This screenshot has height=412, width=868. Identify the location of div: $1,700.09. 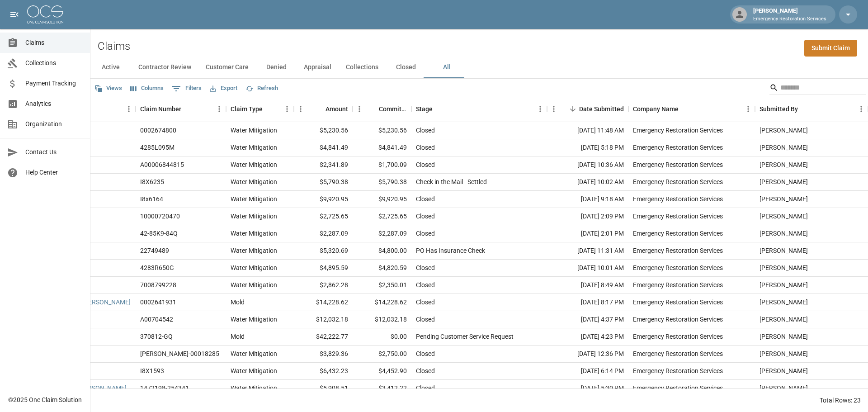
(382, 165).